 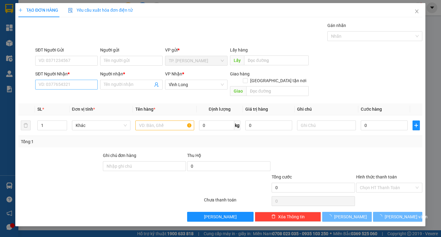 I want to click on span: Lấy hàng, so click(x=239, y=50).